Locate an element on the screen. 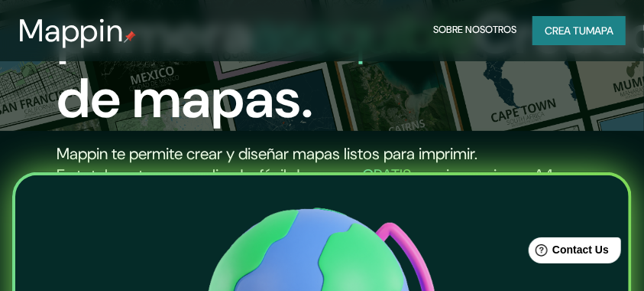  font: mapa is located at coordinates (600, 31).